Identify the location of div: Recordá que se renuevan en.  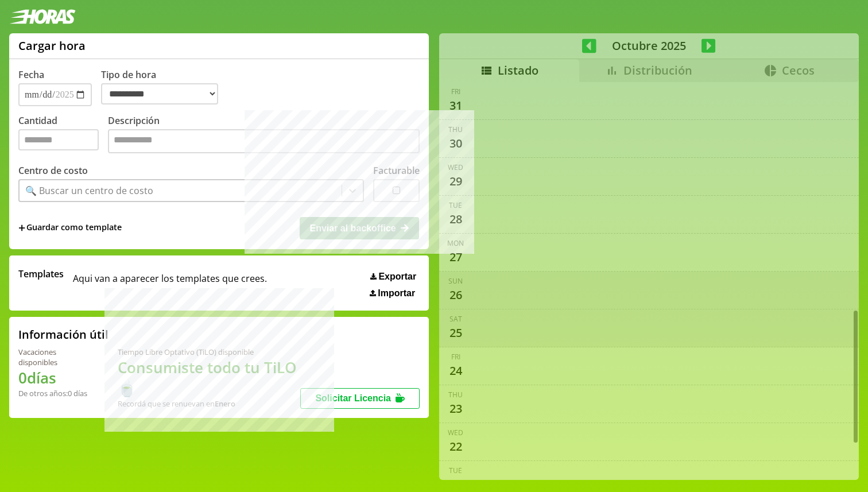
(209, 404).